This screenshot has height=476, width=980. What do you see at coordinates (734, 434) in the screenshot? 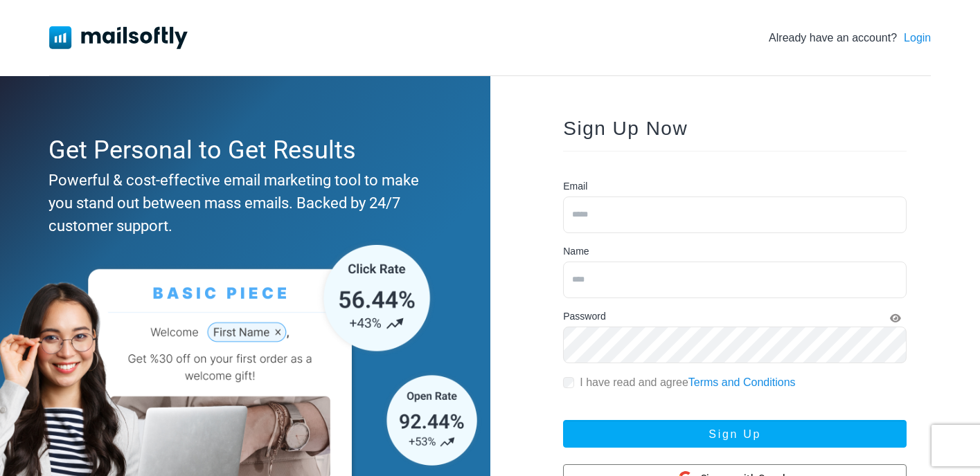
I see `button: Sign Up` at bounding box center [734, 434].